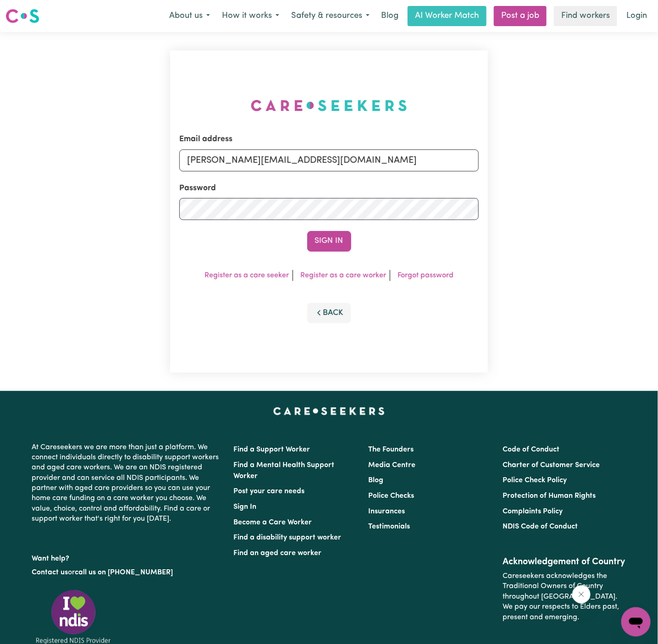 Image resolution: width=658 pixels, height=644 pixels. I want to click on a: Contact us, so click(50, 573).